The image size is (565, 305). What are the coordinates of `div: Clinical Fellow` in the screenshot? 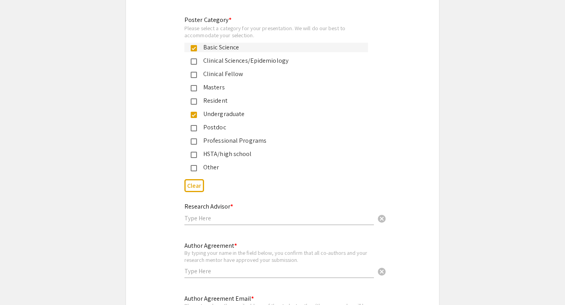 It's located at (279, 74).